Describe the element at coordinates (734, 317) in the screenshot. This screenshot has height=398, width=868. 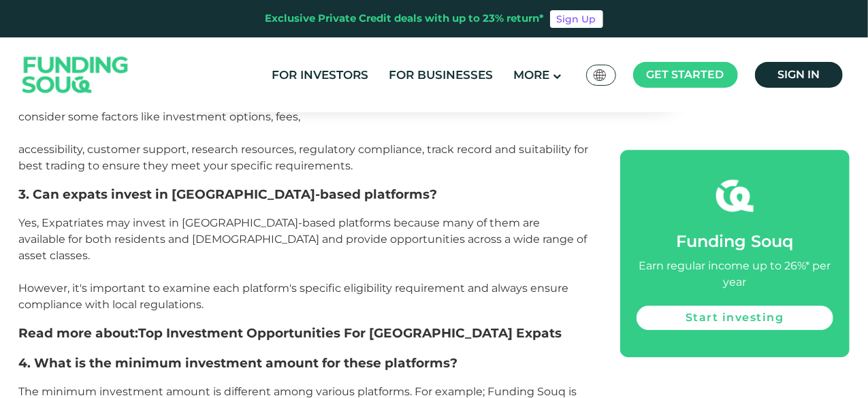
I see `a: Start investing` at that location.